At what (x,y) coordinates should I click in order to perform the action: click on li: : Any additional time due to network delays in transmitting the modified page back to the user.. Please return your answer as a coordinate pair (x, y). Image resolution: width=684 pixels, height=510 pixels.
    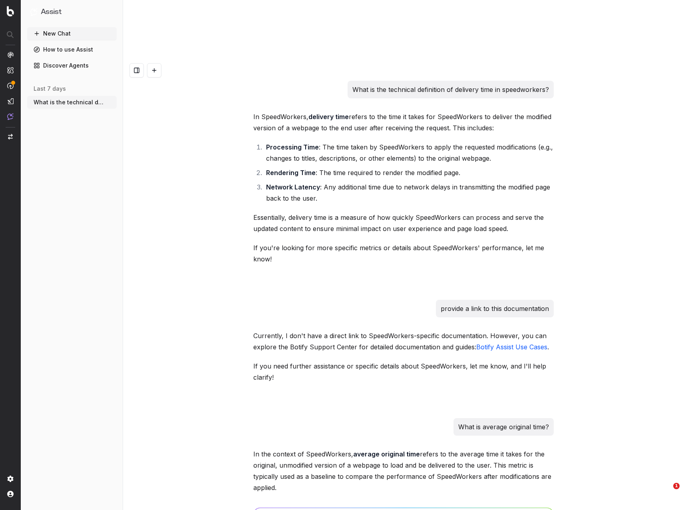
    Looking at the image, I should click on (409, 193).